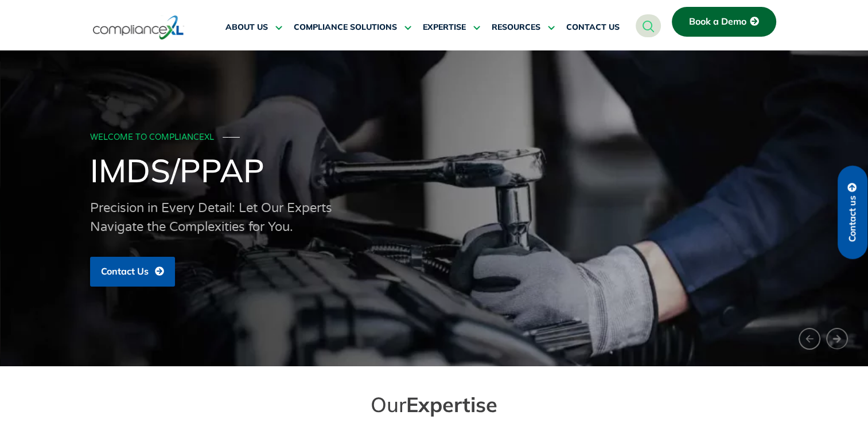 This screenshot has height=423, width=868. I want to click on a: RESOURCES, so click(523, 27).